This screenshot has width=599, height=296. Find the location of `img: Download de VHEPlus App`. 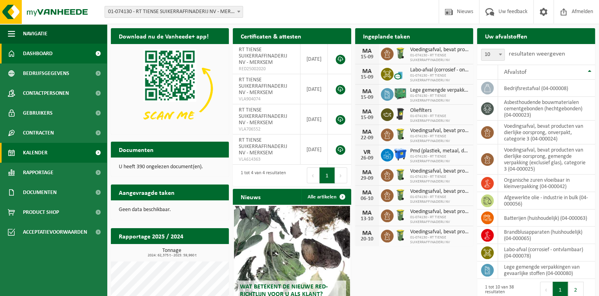

img: Download de VHEPlus App is located at coordinates (170, 88).